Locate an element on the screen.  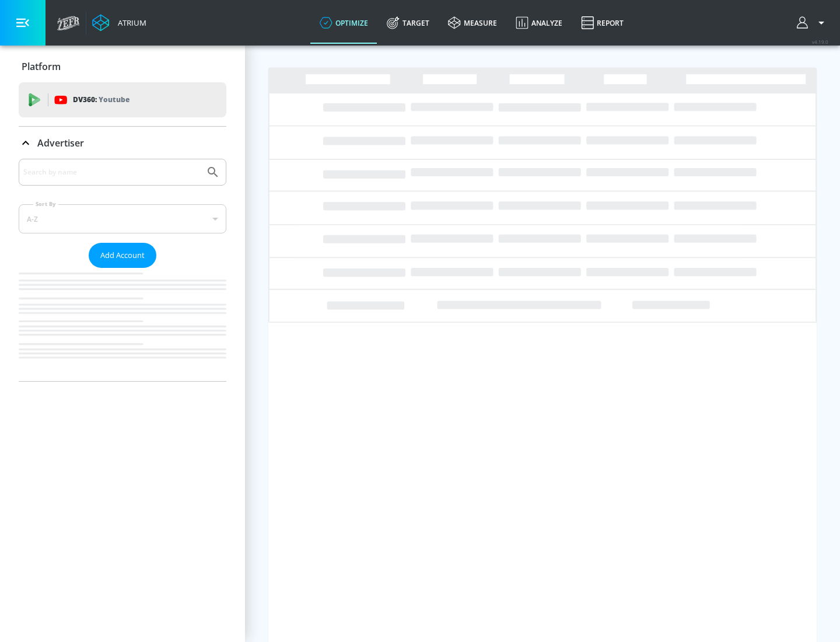
div: Atrium is located at coordinates (129, 23).